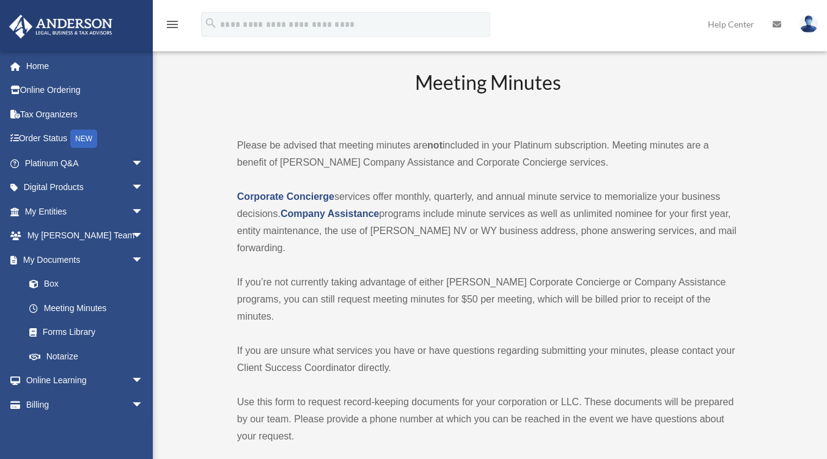 The height and width of the screenshot is (459, 827). What do you see at coordinates (488, 222) in the screenshot?
I see `p: services offer monthly, quarterly, and annual minute service to memorialize your business decisio...` at bounding box center [488, 222].